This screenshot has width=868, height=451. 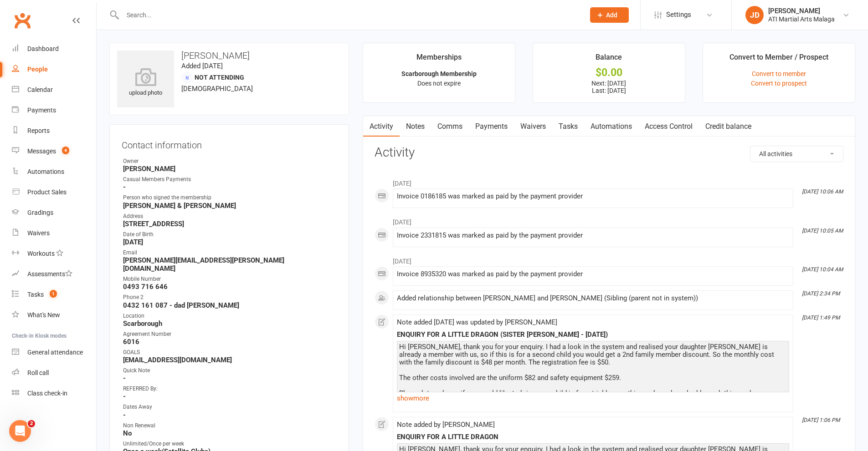 What do you see at coordinates (54, 90) in the screenshot?
I see `a: Calendar` at bounding box center [54, 90].